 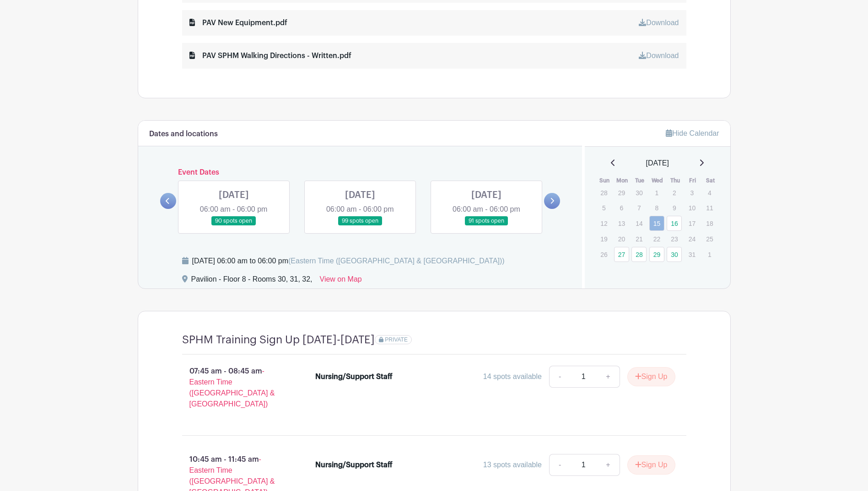 I want to click on div: 13 spots available, so click(x=513, y=465).